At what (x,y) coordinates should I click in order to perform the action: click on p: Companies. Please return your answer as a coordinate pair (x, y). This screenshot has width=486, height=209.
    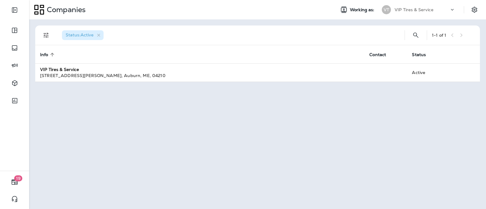
    Looking at the image, I should click on (65, 10).